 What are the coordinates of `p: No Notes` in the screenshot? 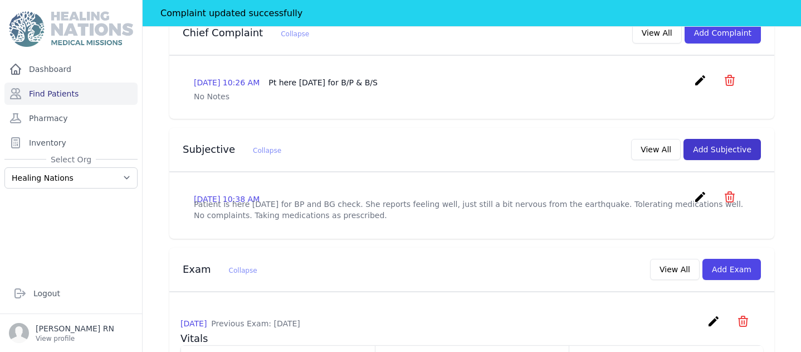 It's located at (472, 96).